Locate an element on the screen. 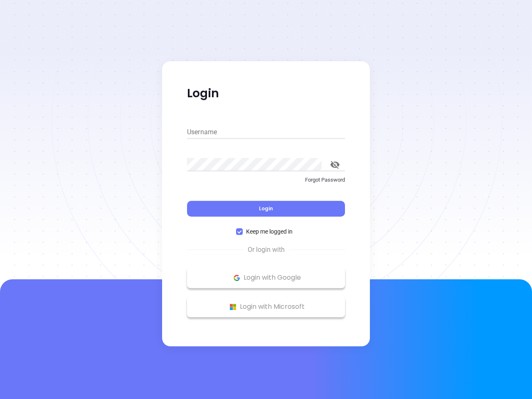 Image resolution: width=532 pixels, height=399 pixels. button: Login is located at coordinates (266, 209).